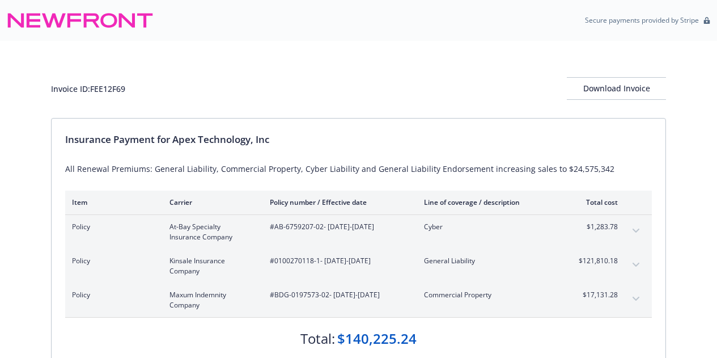  Describe the element at coordinates (596, 295) in the screenshot. I see `span: $17,131.28` at that location.